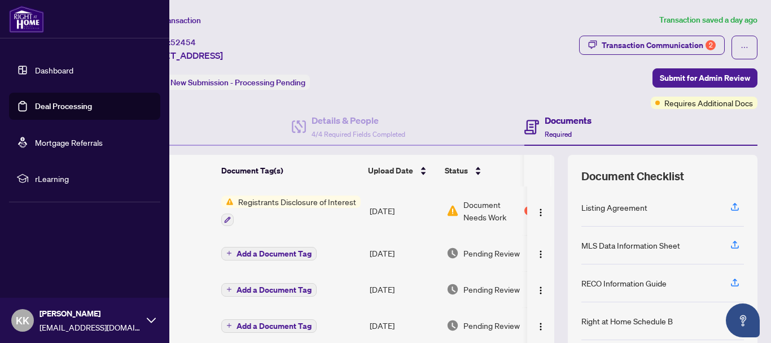  Describe the element at coordinates (614, 207) in the screenshot. I see `div: Listing Agreement` at that location.